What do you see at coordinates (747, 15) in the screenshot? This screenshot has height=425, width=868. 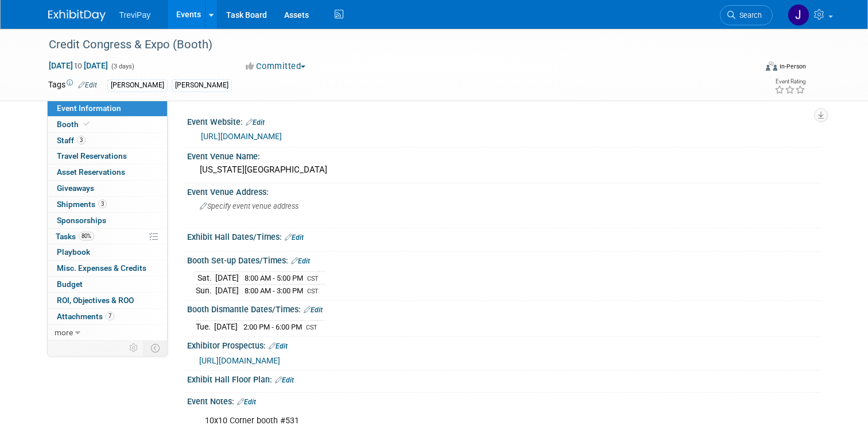 I see `a: Search` at bounding box center [747, 15].